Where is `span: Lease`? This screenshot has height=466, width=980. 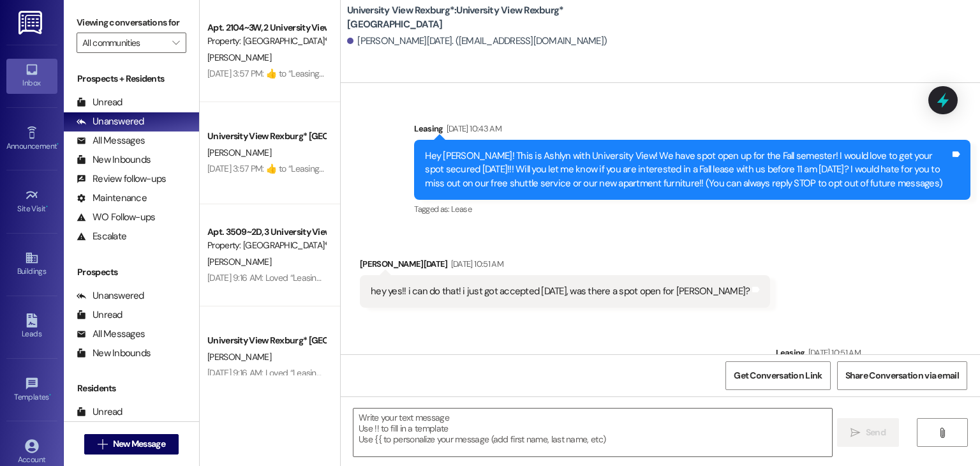 span: Lease is located at coordinates (461, 209).